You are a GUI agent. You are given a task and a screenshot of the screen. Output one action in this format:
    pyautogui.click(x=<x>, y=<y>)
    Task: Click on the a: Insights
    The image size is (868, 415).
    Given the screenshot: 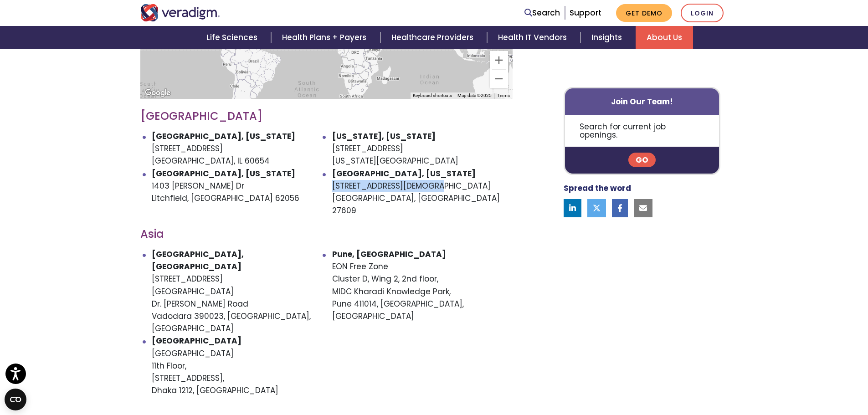 What is the action you would take?
    pyautogui.click(x=608, y=37)
    